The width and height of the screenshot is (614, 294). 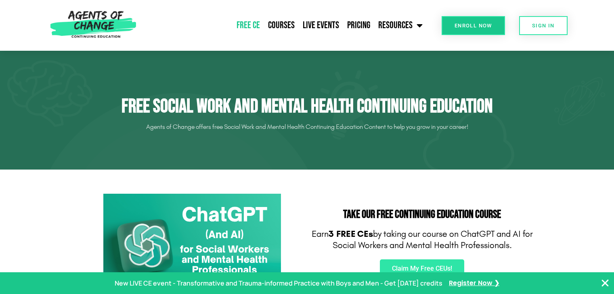 I want to click on a: Enroll Now, so click(x=473, y=25).